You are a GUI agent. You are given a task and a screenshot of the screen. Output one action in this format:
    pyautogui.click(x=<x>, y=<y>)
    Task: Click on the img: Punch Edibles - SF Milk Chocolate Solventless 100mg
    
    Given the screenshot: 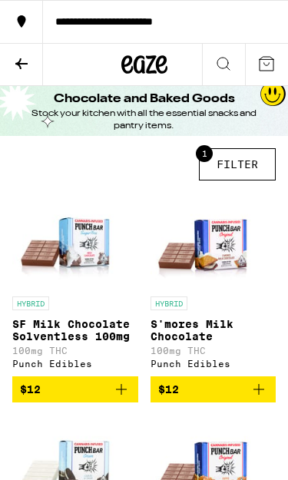 What is the action you would take?
    pyautogui.click(x=75, y=240)
    